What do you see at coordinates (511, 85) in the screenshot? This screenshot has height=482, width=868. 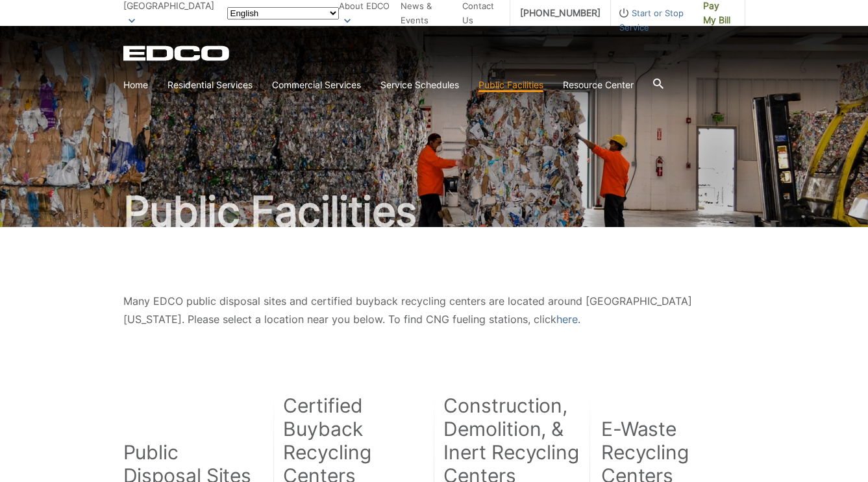 I see `a: Public Facilities` at bounding box center [511, 85].